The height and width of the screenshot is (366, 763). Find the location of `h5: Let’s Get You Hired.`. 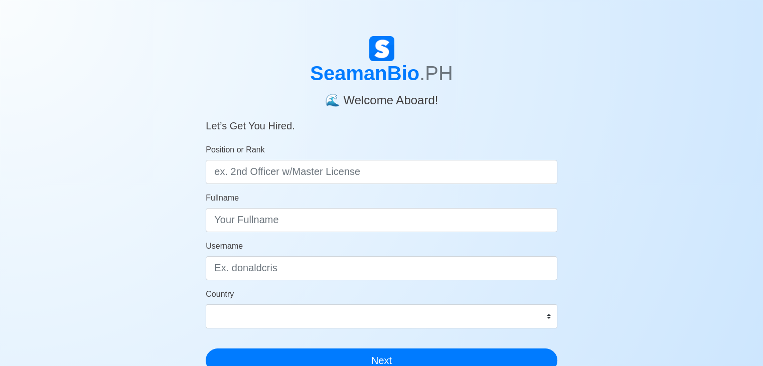

h5: Let’s Get You Hired. is located at coordinates (381, 120).